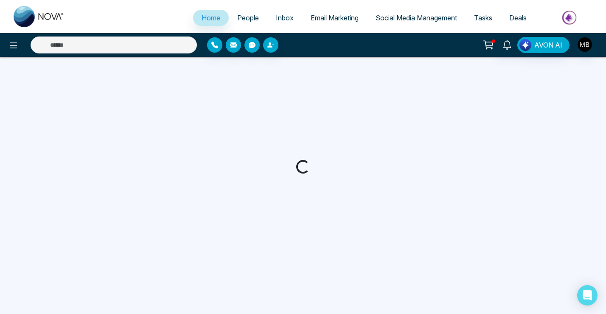 This screenshot has height=314, width=606. I want to click on span: Email Marketing, so click(334, 18).